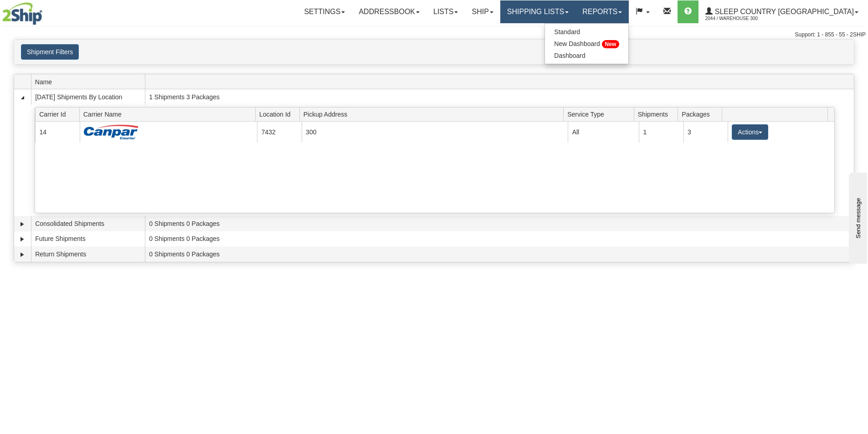  What do you see at coordinates (587, 32) in the screenshot?
I see `a: Standard` at bounding box center [587, 32].